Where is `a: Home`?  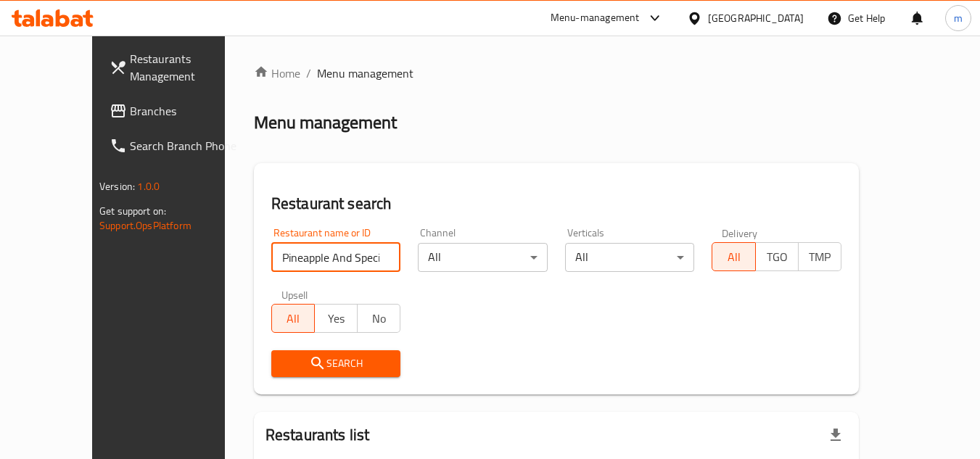 a: Home is located at coordinates (277, 73).